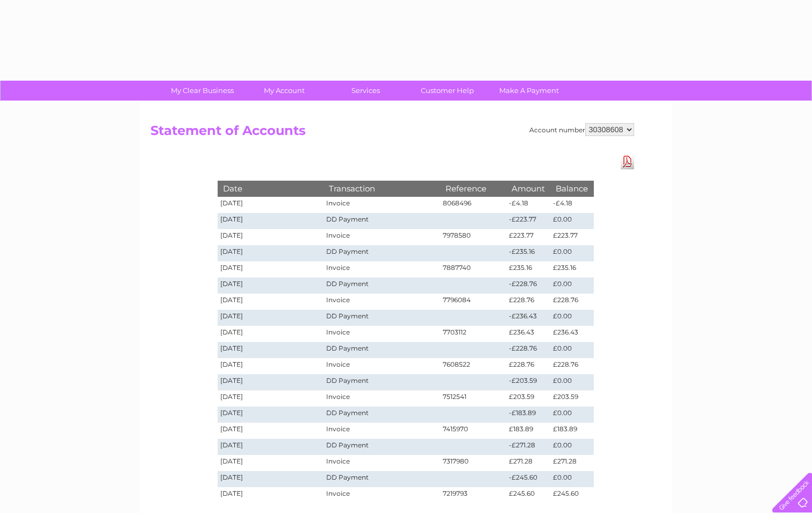 This screenshot has width=812, height=513. What do you see at coordinates (528, 90) in the screenshot?
I see `a: Make A Payment` at bounding box center [528, 90].